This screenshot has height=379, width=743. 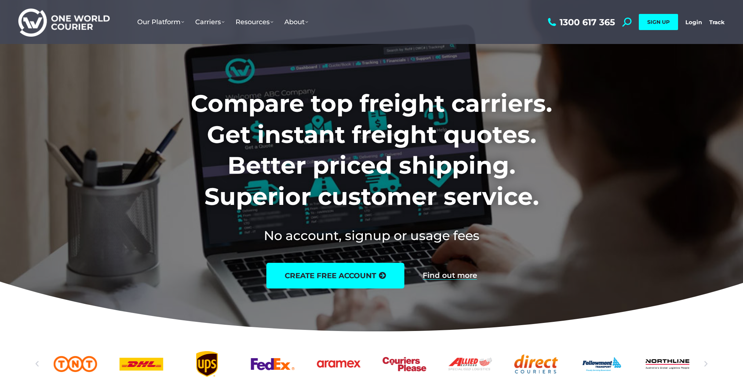 What do you see at coordinates (404, 364) in the screenshot?
I see `div: Couriers Please logo` at bounding box center [404, 364].